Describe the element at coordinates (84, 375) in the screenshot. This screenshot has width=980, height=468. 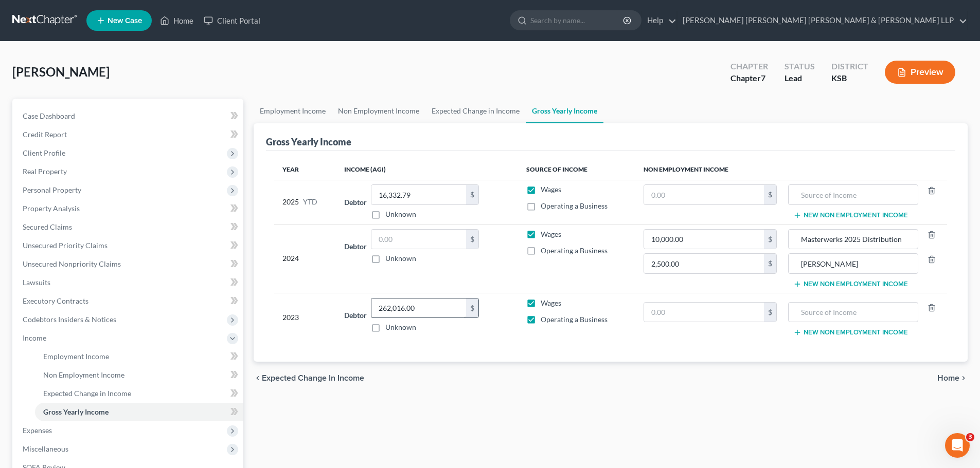
I see `span: Non Employment Income` at that location.